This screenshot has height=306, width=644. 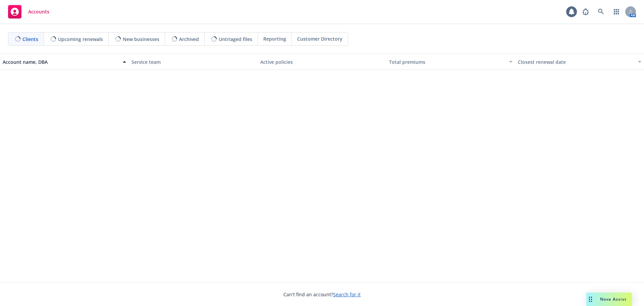 I want to click on span: New businesses, so click(x=141, y=39).